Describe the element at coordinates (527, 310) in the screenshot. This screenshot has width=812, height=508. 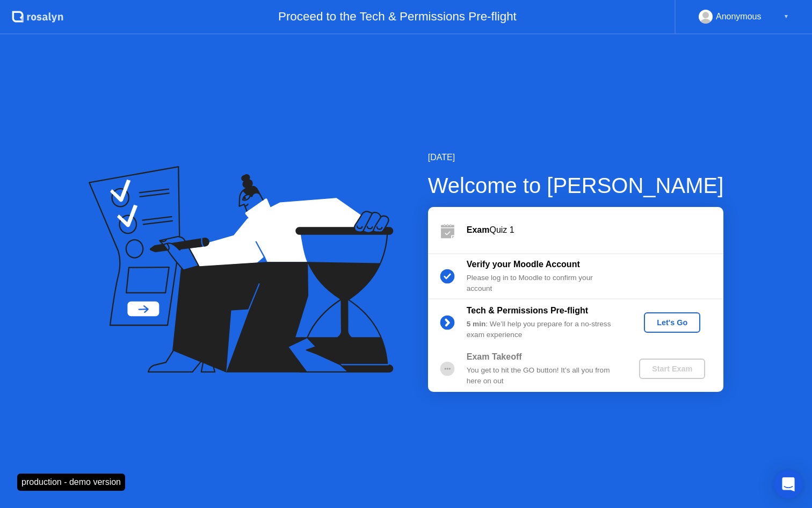
I see `b: Tech & Permissions Pre-flight` at that location.